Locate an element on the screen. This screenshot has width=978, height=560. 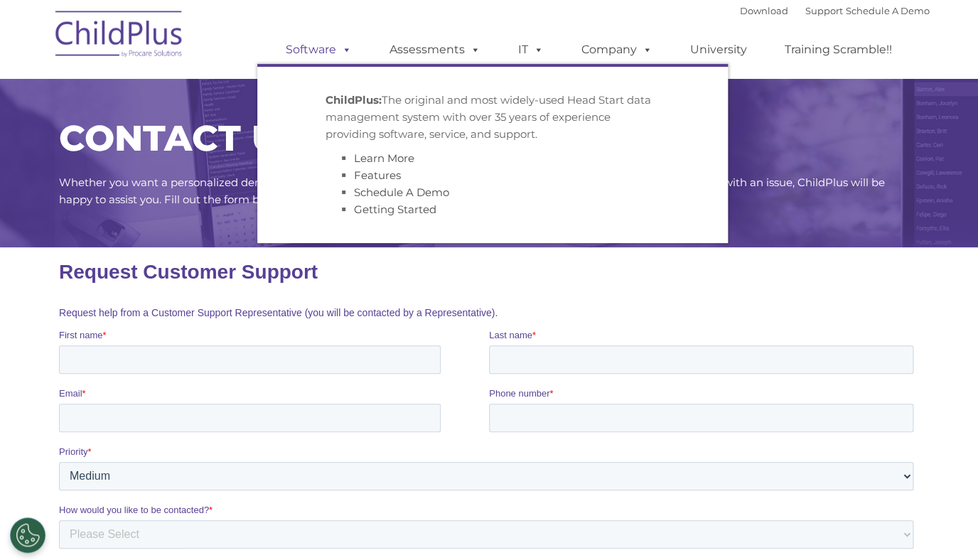
a: Support is located at coordinates (824, 11).